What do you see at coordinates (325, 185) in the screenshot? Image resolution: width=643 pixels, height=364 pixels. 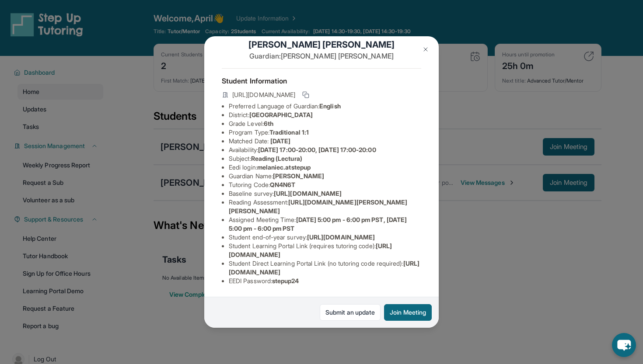 I see `li: Tutoring Code :` at bounding box center [325, 185].